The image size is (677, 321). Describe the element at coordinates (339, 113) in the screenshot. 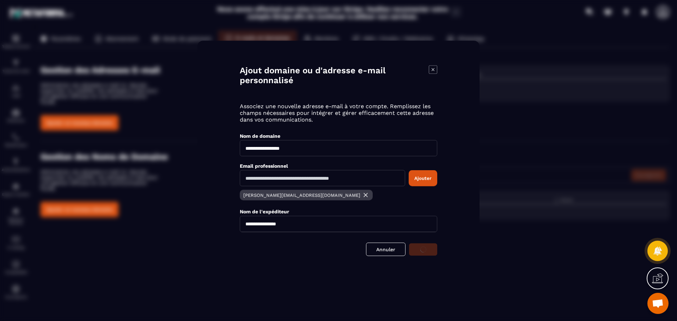

I see `p: Associez une nouvelle adresse e-mail à votre compte. Remplissez les champs nécessaires pour intég...` at that location.